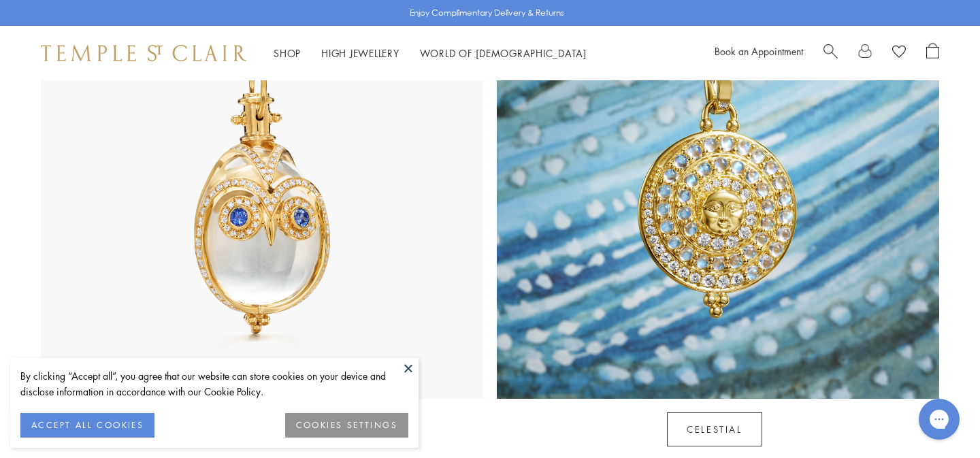  Describe the element at coordinates (214, 384) in the screenshot. I see `div: By clicking “Accept all”, you agree that our website can store cookies on your device and disclos...` at that location.